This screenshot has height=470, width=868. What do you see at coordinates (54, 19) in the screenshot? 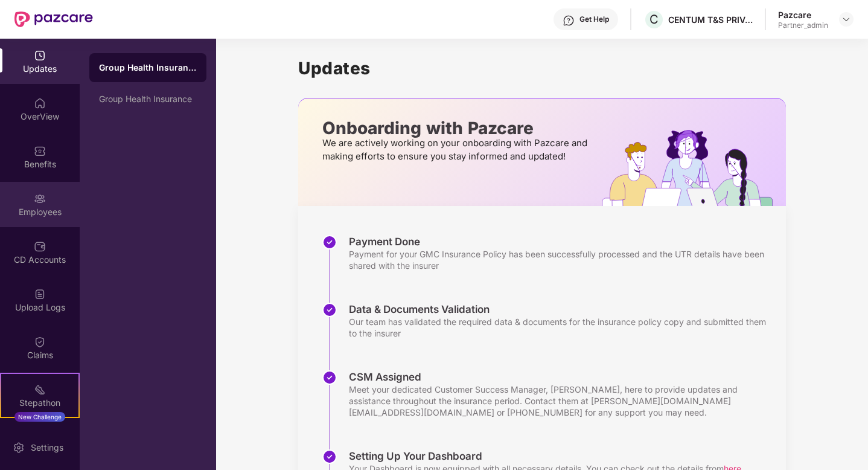
I see `img: New Pazcare Logo` at bounding box center [54, 19].